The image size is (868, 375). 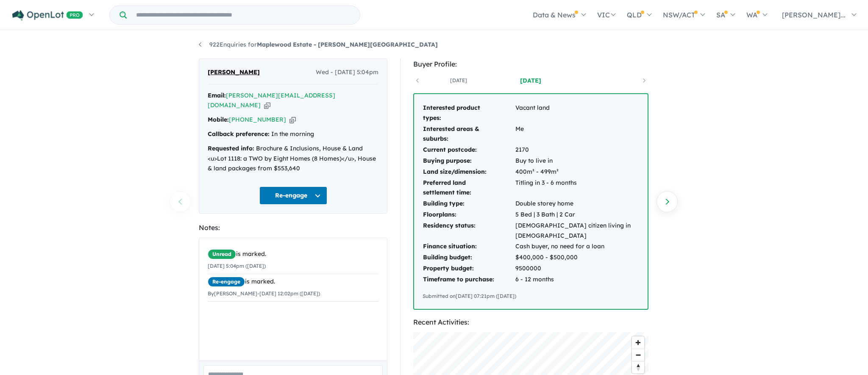 I want to click on td: Current postcode:, so click(x=468, y=150).